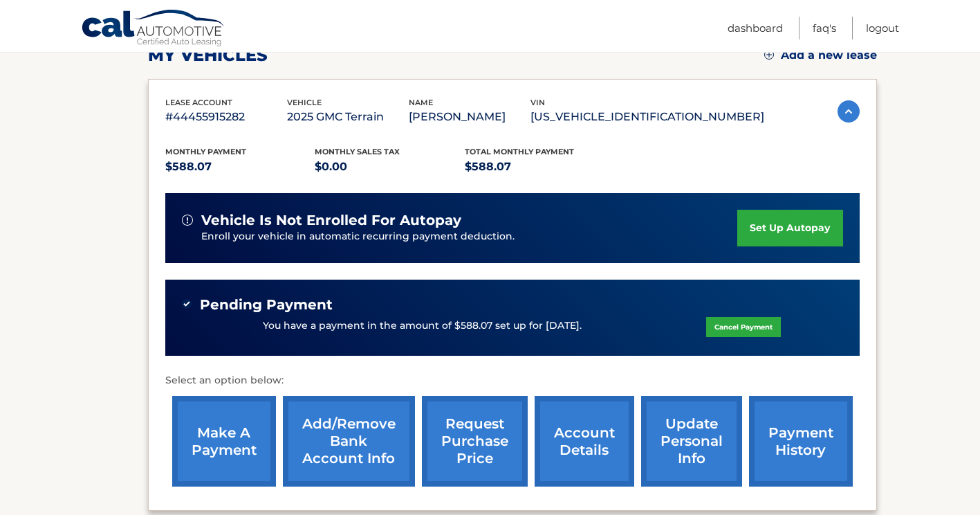 The height and width of the screenshot is (515, 980). What do you see at coordinates (206, 152) in the screenshot?
I see `span: Monthly Payment` at bounding box center [206, 152].